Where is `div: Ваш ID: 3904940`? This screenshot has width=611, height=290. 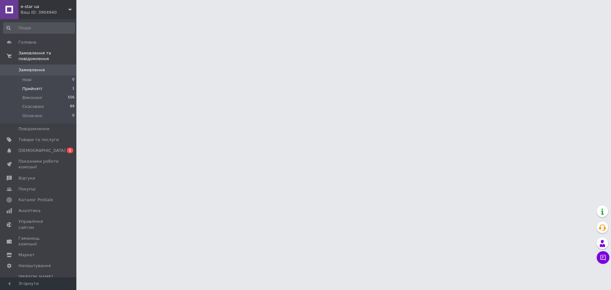
div: Ваш ID: 3904940 is located at coordinates (48, 12).